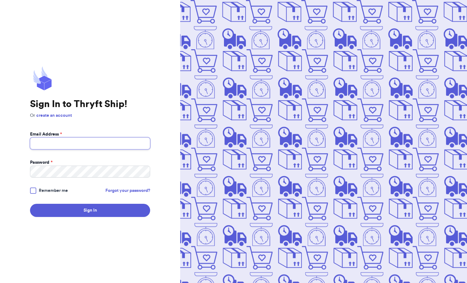 The height and width of the screenshot is (283, 467). Describe the element at coordinates (90, 104) in the screenshot. I see `h1: Sign In to Thryft Ship!` at that location.